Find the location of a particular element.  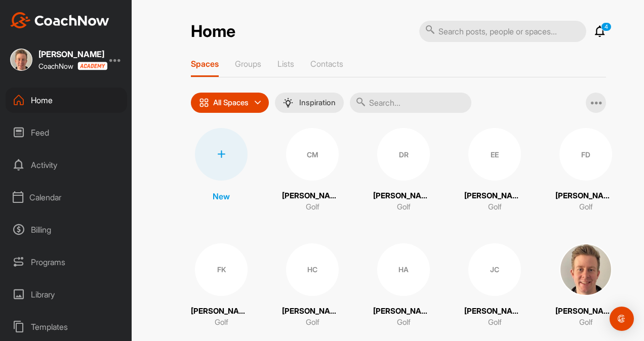

p: Inspiration is located at coordinates (318, 103).